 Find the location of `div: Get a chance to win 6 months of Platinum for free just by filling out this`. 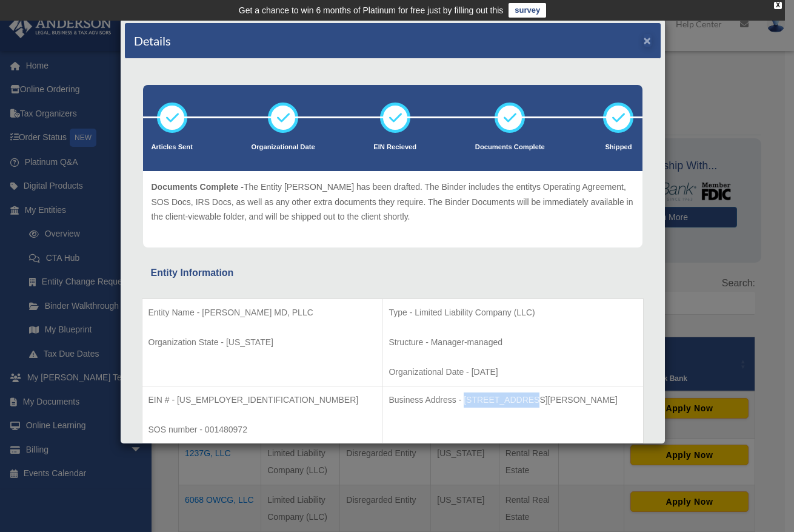

div: Get a chance to win 6 months of Platinum for free just by filling out this is located at coordinates (371, 10).